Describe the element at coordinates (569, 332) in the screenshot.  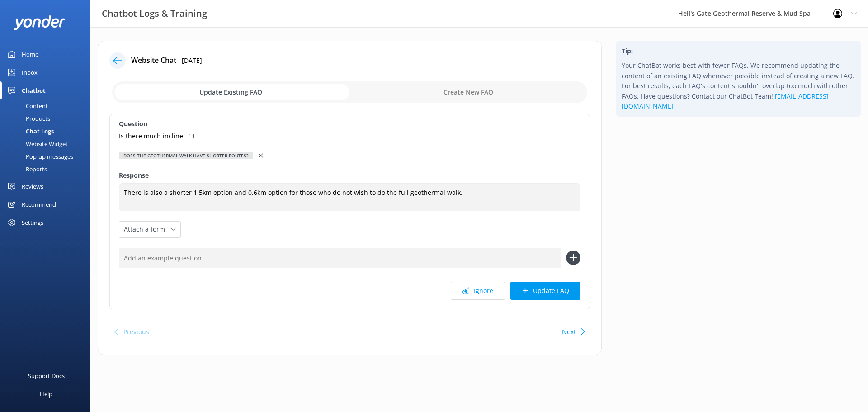
I see `button: Next` at that location.